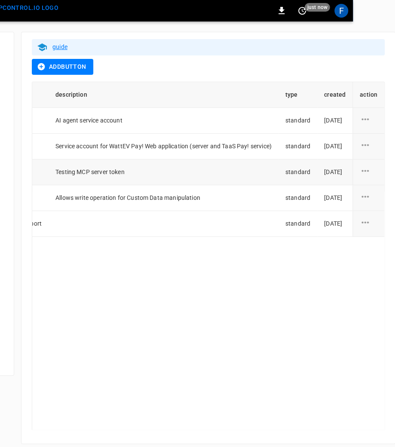 The width and height of the screenshot is (395, 447). I want to click on th: description, so click(163, 95).